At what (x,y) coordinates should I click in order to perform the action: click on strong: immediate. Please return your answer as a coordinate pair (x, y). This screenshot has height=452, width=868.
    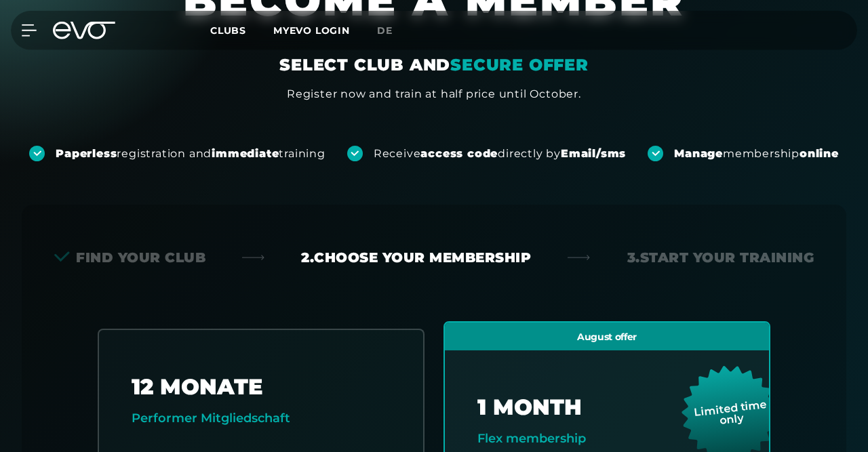
    Looking at the image, I should click on (245, 153).